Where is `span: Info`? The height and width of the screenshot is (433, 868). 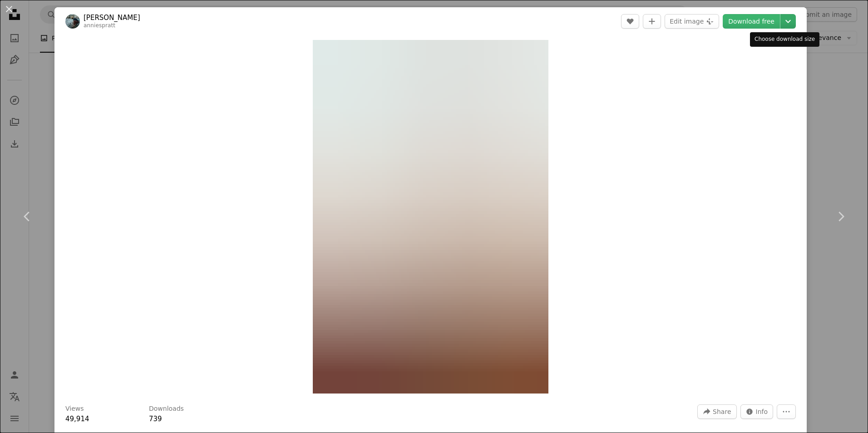
span: Info is located at coordinates (762, 411).